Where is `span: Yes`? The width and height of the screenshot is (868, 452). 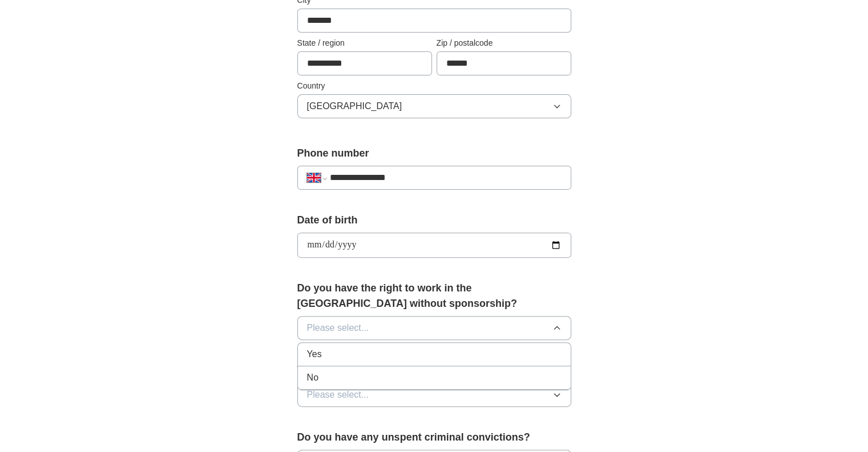 span: Yes is located at coordinates (314, 354).